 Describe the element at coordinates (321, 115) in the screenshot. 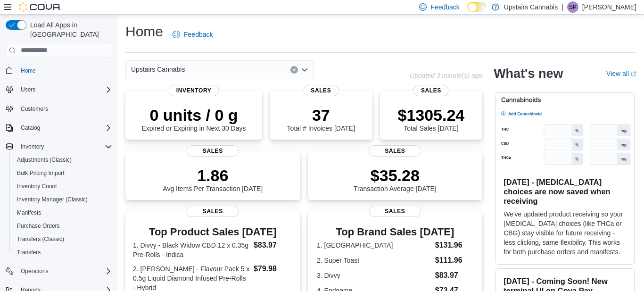

I see `p: 37` at that location.